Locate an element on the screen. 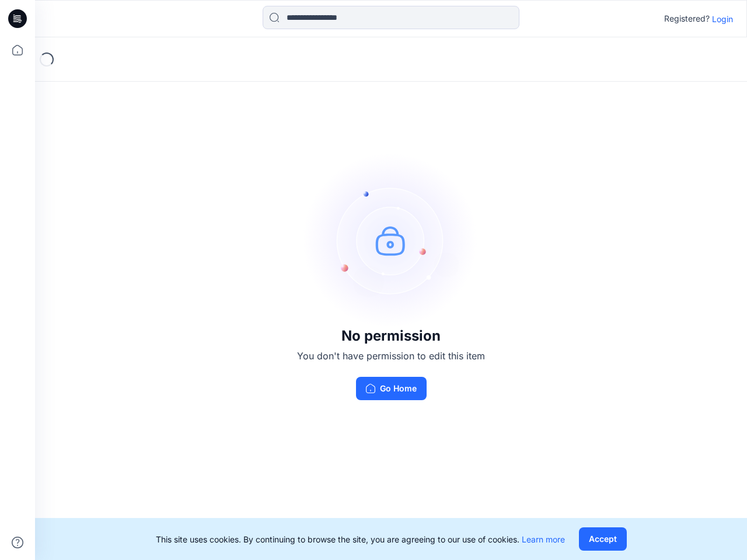 The width and height of the screenshot is (747, 560). button: Accept is located at coordinates (603, 539).